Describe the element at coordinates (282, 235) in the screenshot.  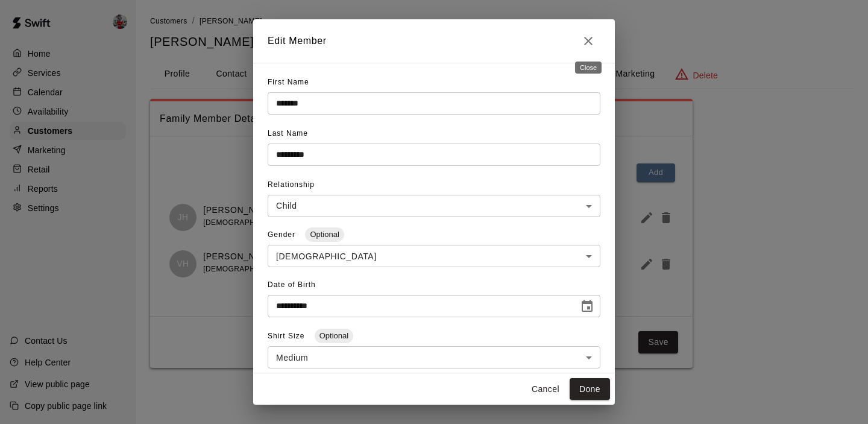
I see `span: Gender` at that location.